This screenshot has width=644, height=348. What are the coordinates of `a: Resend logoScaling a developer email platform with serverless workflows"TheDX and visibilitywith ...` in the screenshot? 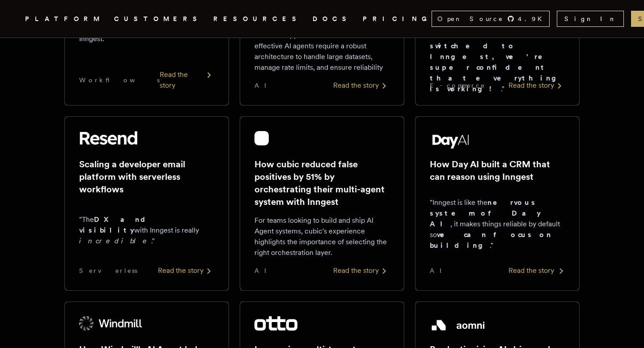 It's located at (147, 204).